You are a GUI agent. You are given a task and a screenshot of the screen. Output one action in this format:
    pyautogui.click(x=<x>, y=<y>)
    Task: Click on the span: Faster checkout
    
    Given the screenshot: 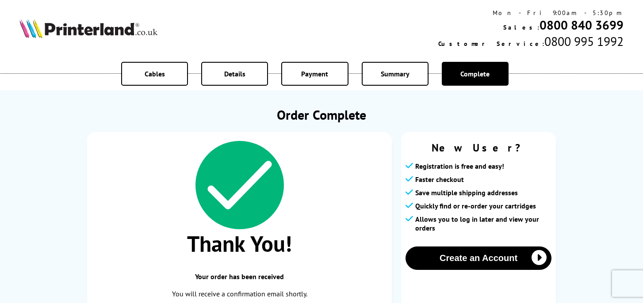 What is the action you would take?
    pyautogui.click(x=439, y=179)
    